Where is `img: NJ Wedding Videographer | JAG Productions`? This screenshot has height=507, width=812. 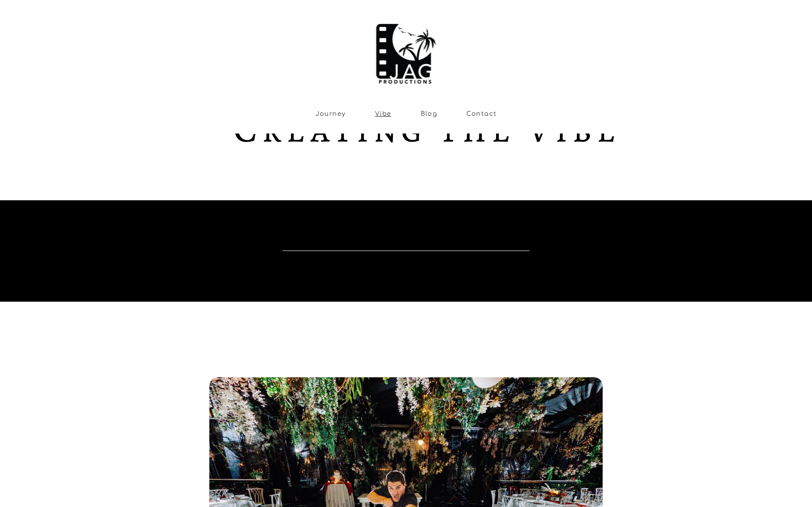 img: NJ Wedding Videographer | JAG Productions is located at coordinates (406, 51).